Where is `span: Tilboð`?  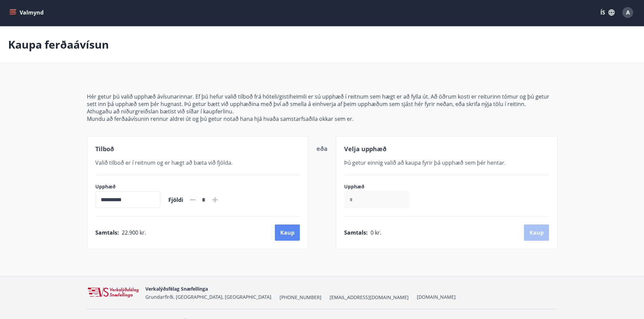 span: Tilboð is located at coordinates (104, 149).